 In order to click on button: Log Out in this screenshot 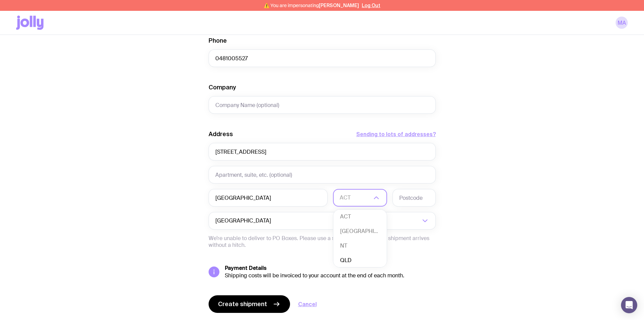, I will do `click(371, 5)`.